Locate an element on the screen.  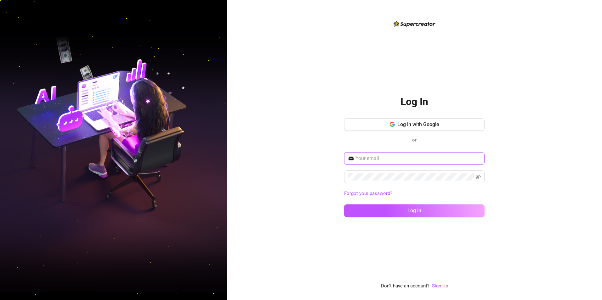
a: Sign Up is located at coordinates (440, 286).